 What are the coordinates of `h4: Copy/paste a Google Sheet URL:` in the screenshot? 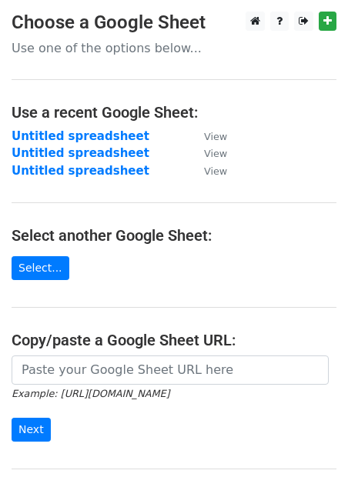 It's located at (174, 340).